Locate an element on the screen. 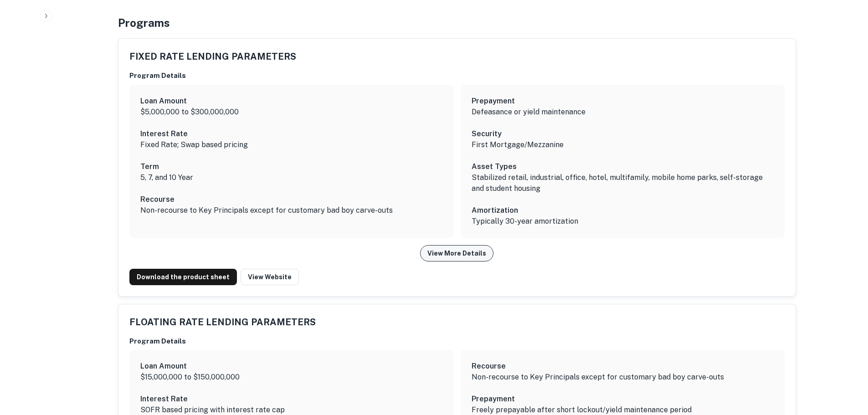 The width and height of the screenshot is (868, 415). h6: Asset Types is located at coordinates (622, 167).